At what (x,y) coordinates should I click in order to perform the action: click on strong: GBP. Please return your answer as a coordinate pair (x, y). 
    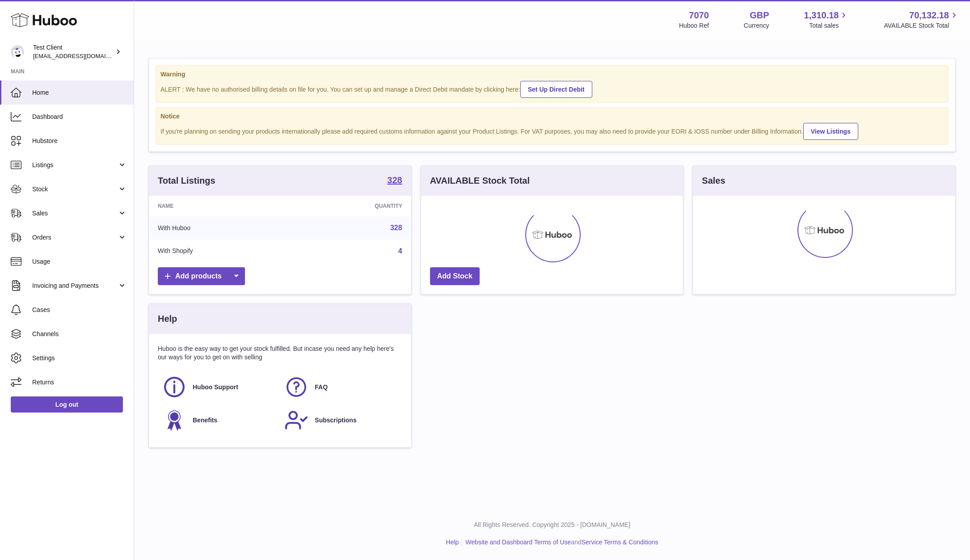
    Looking at the image, I should click on (759, 15).